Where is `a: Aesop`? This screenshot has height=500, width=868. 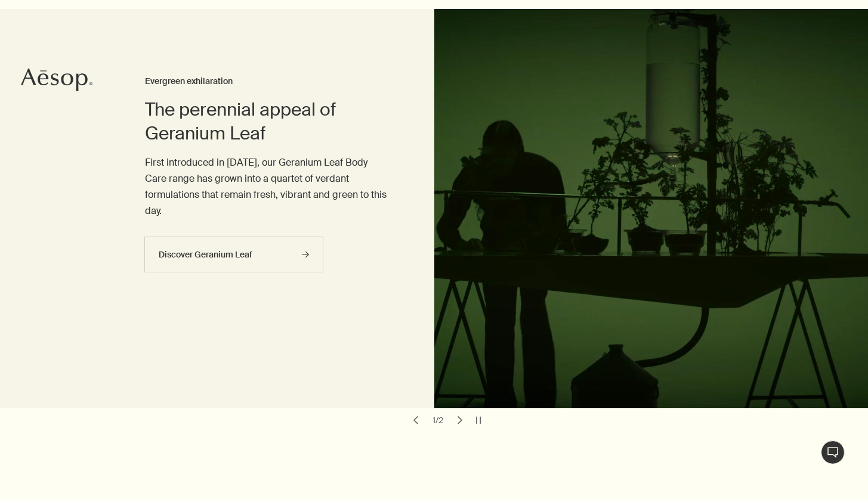 a: Aesop is located at coordinates (56, 81).